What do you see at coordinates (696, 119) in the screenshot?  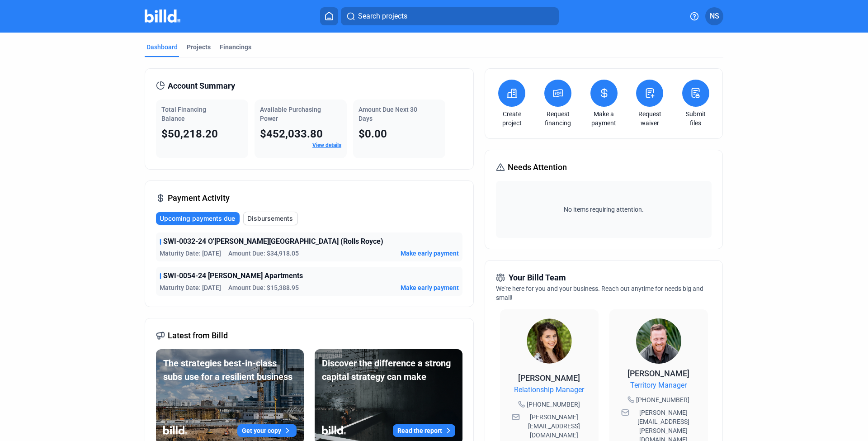 I see `a: Submit files` at bounding box center [696, 119].